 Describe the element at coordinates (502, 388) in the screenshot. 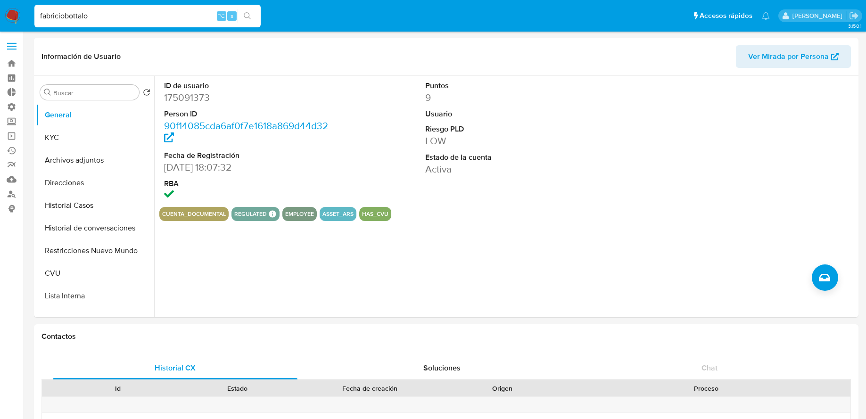

I see `div: Origen` at that location.